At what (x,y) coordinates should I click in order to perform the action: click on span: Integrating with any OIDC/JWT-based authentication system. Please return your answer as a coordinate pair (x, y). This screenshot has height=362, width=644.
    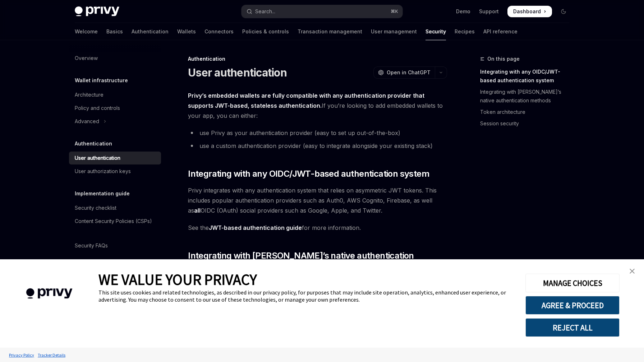
    Looking at the image, I should click on (309, 174).